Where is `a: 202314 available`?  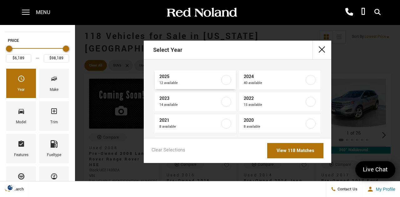
a: 202314 available is located at coordinates (195, 102).